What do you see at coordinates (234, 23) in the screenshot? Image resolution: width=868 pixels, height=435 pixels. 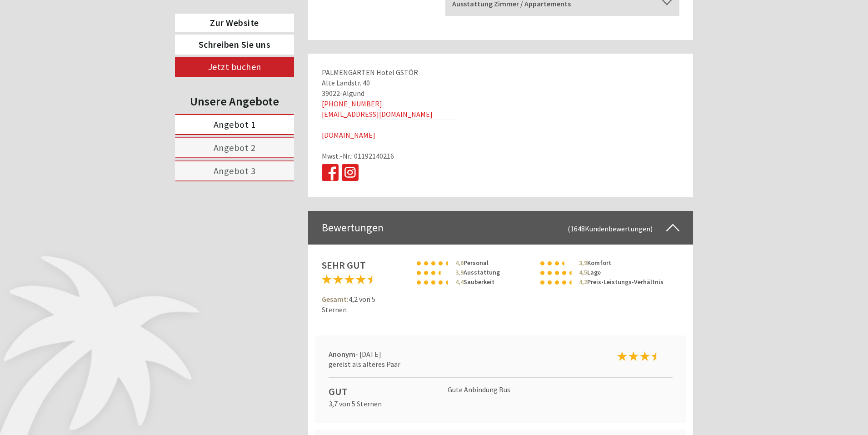 I see `a: Zur Website` at bounding box center [234, 23].